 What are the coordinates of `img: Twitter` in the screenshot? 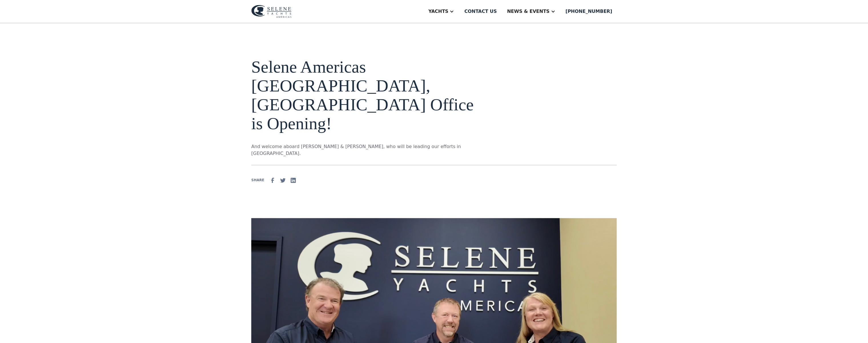 It's located at (283, 180).